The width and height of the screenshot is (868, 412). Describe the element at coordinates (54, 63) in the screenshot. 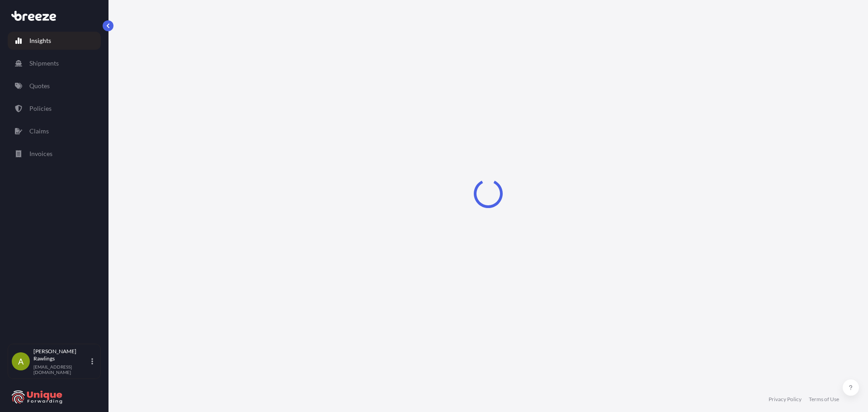

I see `a: Shipments` at that location.